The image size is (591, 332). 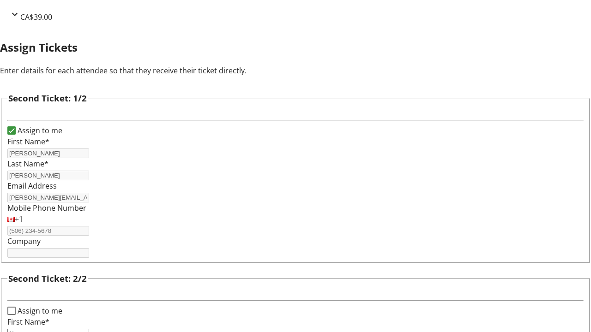 What do you see at coordinates (32, 186) in the screenshot?
I see `label: Email Address` at bounding box center [32, 186].